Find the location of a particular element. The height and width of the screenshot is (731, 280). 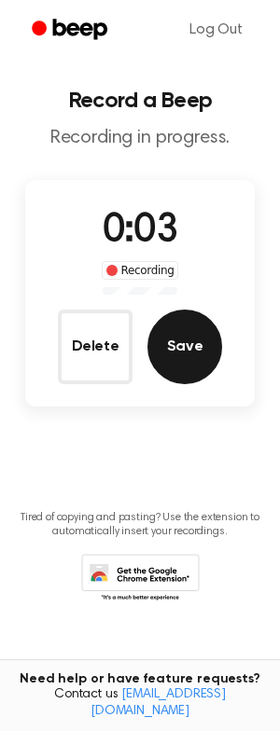

div: Recording is located at coordinates (140, 270).